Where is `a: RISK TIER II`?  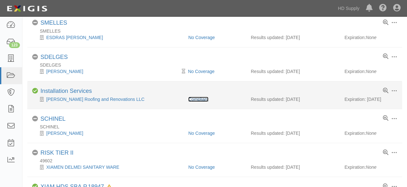
a: RISK TIER II is located at coordinates (57, 153).